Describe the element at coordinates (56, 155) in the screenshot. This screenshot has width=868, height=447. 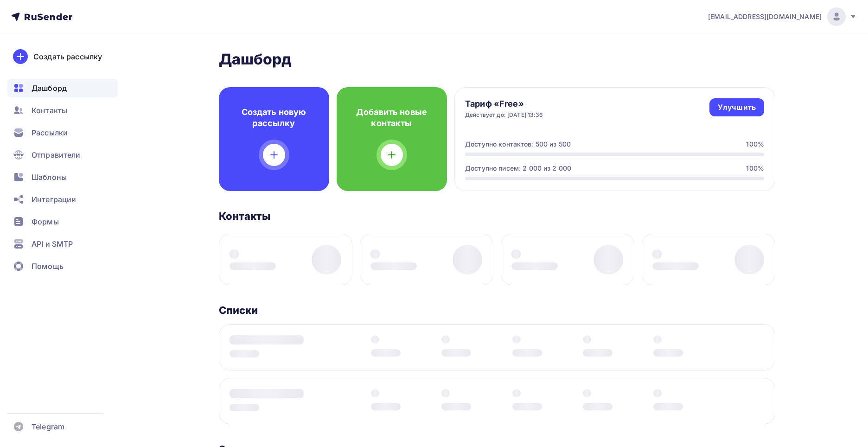
I see `span: Отправители` at that location.